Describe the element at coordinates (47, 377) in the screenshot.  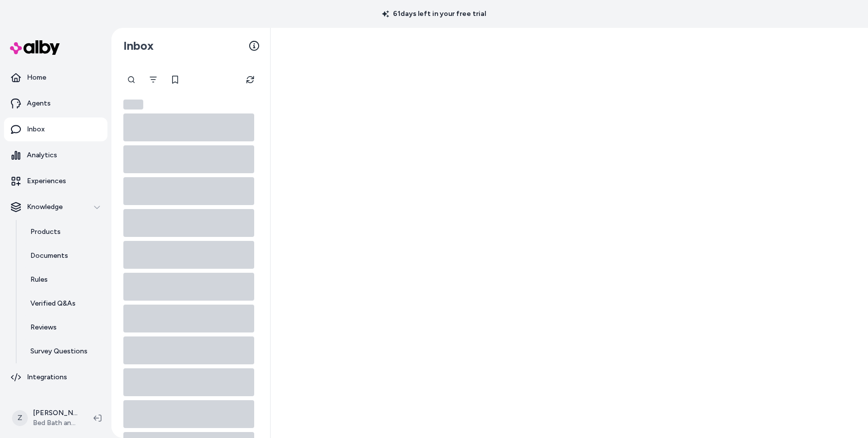
I see `p: Integrations` at that location.